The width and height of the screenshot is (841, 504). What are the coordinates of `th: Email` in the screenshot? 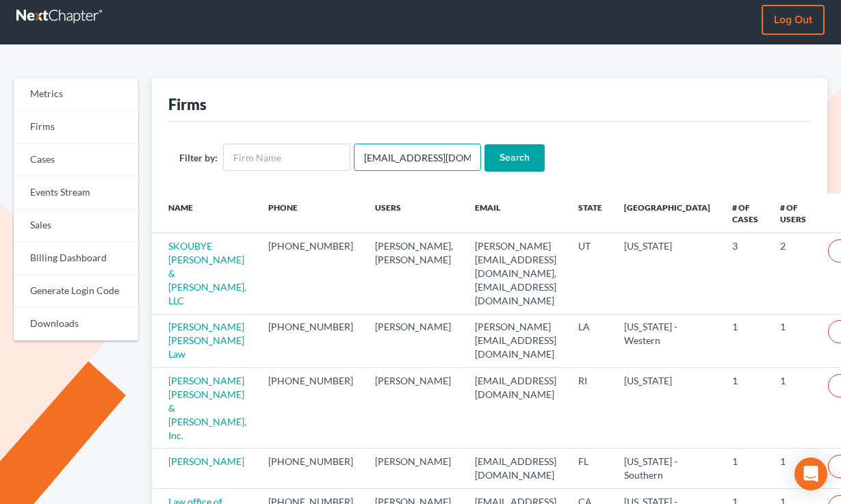 It's located at (515, 213).